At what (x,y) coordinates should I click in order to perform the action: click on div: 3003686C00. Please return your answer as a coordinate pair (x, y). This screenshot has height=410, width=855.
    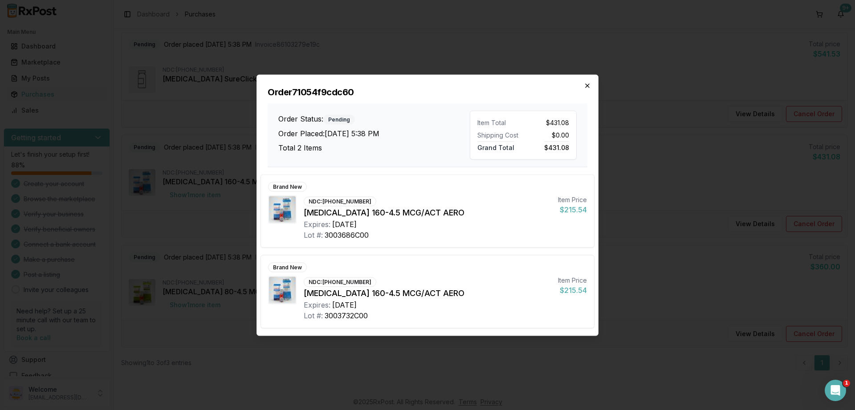
    Looking at the image, I should click on (346, 235).